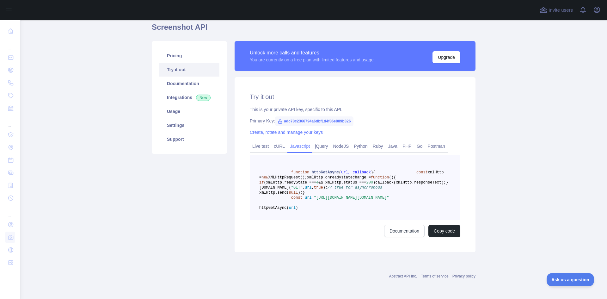 Image resolution: width=607 pixels, height=299 pixels. Describe the element at coordinates (317, 182) in the screenshot. I see `span: 4` at that location.